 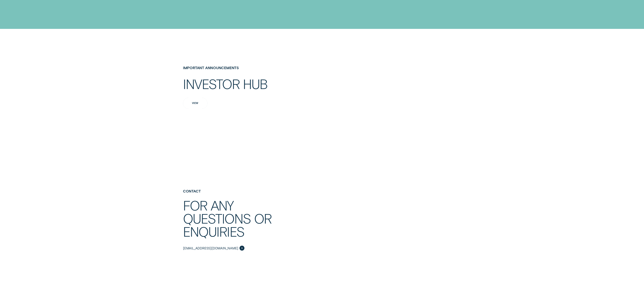 I want to click on div: View, so click(x=195, y=103).